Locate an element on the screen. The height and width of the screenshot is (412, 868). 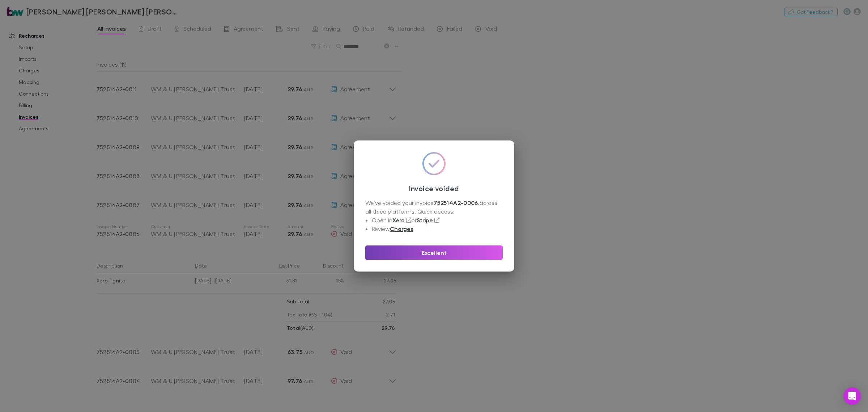
a: Stripe is located at coordinates (425, 220).